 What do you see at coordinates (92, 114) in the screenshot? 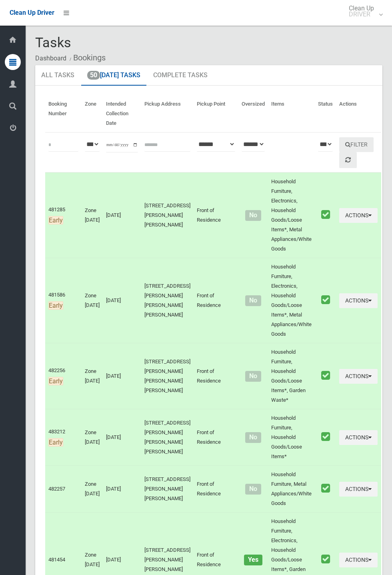
I see `th: Zone` at bounding box center [92, 114].